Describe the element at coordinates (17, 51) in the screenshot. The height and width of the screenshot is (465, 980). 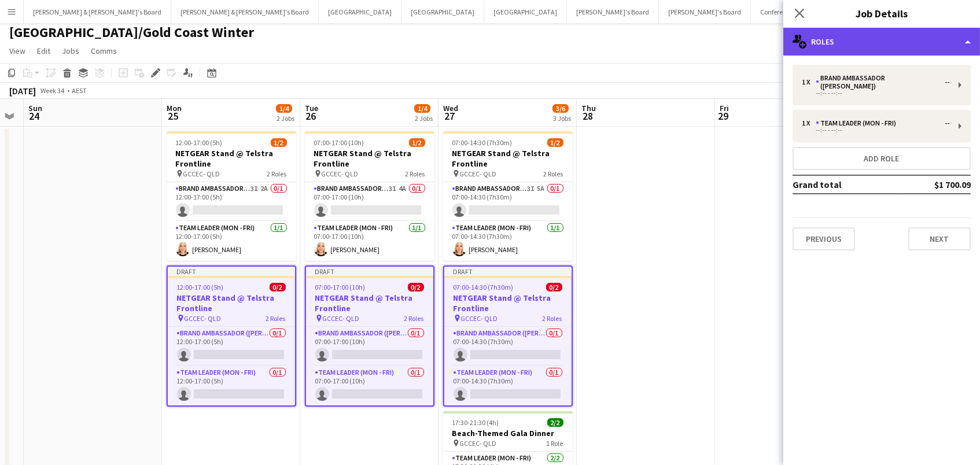
I see `a: View` at that location.